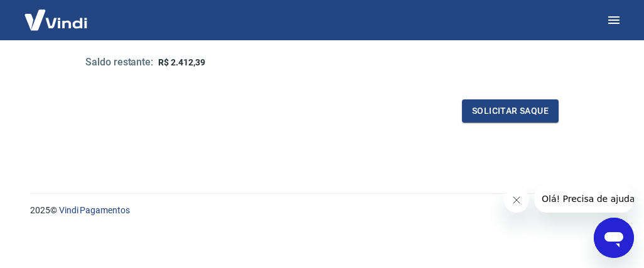 The width and height of the screenshot is (644, 268). I want to click on button: Solicitar saque, so click(510, 110).